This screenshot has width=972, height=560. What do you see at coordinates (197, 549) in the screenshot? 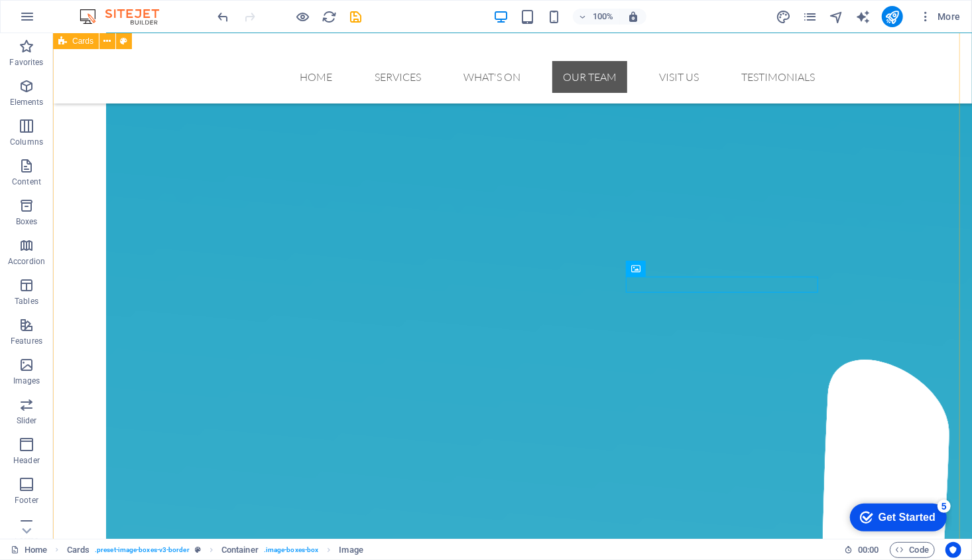
I see `i: This element is a customizable preset` at bounding box center [197, 549].